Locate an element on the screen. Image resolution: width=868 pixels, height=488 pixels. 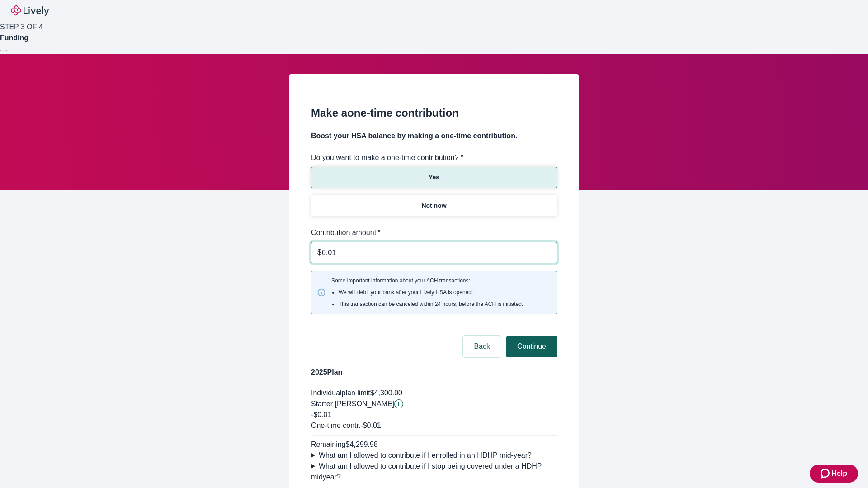
summary: What am I allowed to contribute if I stop being covered under a HDHP midyear? is located at coordinates (434, 472).